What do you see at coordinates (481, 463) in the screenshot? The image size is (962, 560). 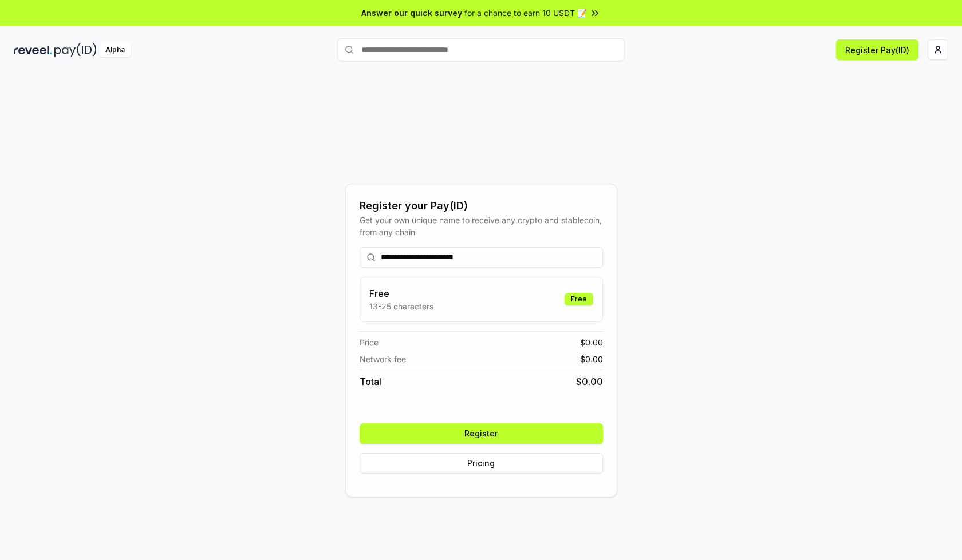 I see `button: Pricing` at bounding box center [481, 463].